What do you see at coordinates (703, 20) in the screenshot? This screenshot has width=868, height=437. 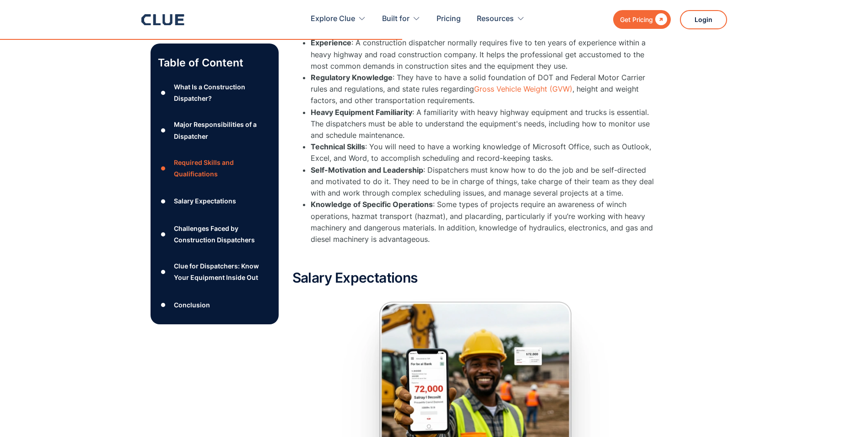 I see `a: Login` at bounding box center [703, 20].